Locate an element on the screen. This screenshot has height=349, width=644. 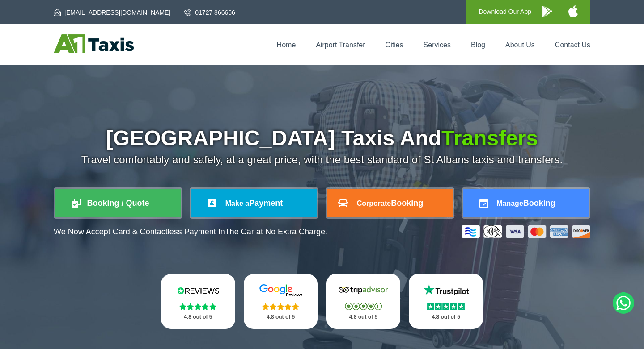
a: Trustpilot Stars 4.8 out of 5 is located at coordinates (446, 301).